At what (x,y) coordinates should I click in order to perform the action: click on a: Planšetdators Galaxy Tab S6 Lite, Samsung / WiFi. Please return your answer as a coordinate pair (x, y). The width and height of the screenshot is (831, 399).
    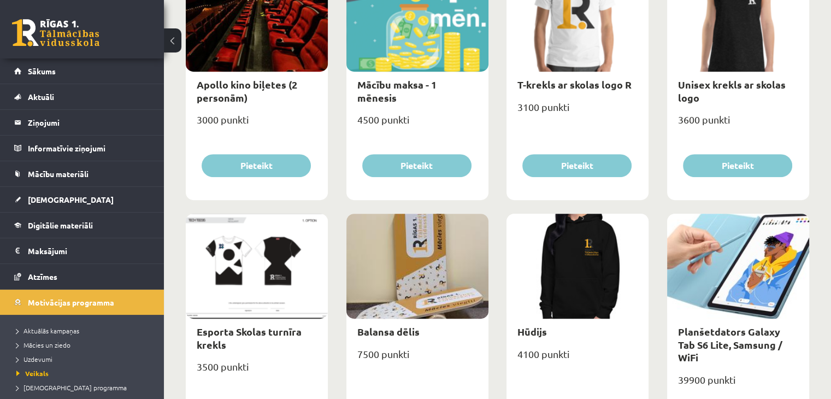
    Looking at the image, I should click on (730, 344).